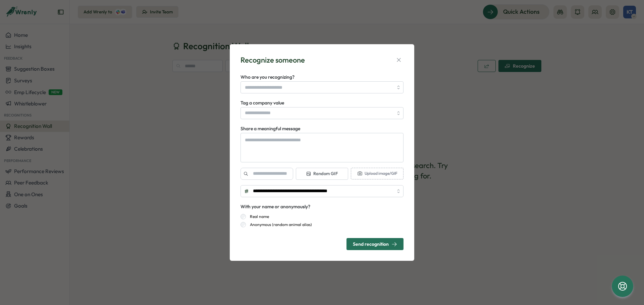  What do you see at coordinates (322, 174) in the screenshot?
I see `button: Random GIF` at bounding box center [322, 174].